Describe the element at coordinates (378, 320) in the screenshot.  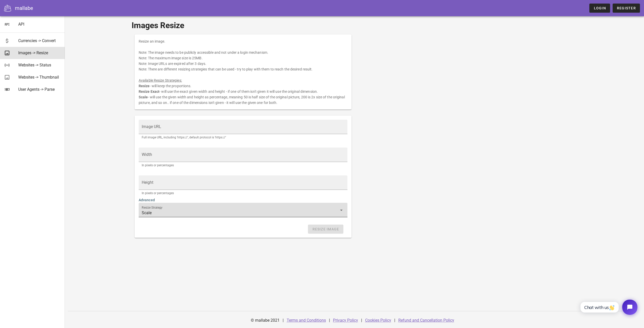
I see `a: Cookies Policy` at that location.